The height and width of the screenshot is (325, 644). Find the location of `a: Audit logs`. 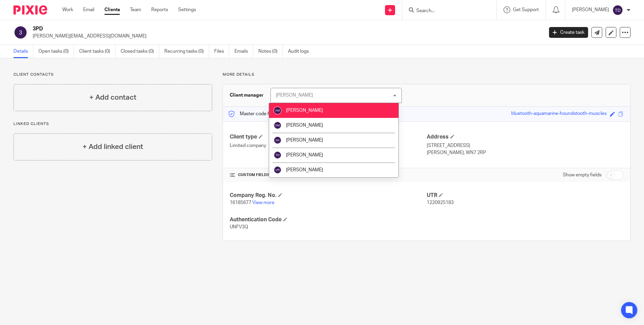

a: Audit logs is located at coordinates (301, 51).